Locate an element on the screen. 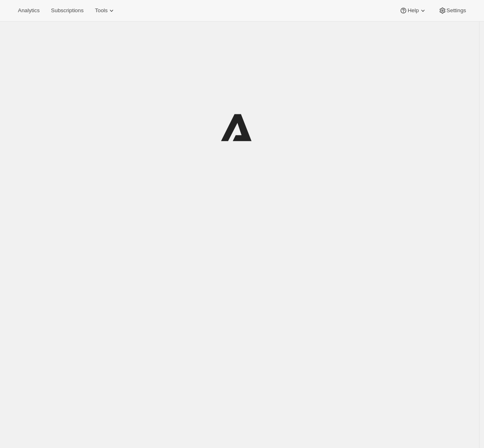 The height and width of the screenshot is (448, 484). span: Analytics is located at coordinates (29, 11).